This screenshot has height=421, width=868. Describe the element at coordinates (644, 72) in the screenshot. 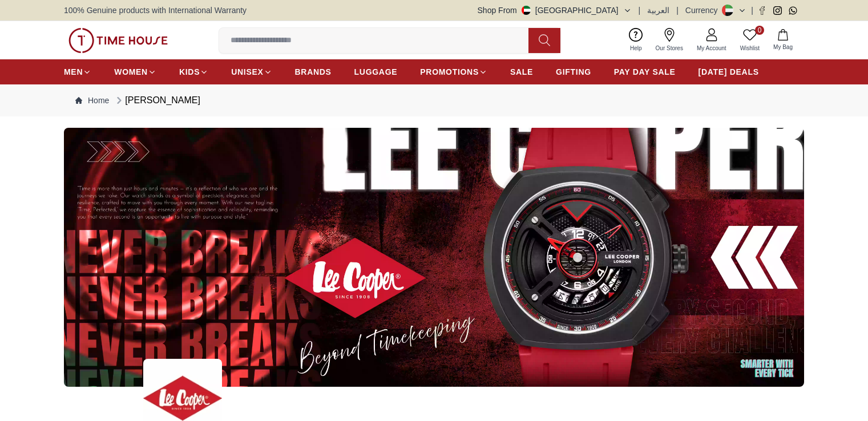

I see `span: PAY DAY SALE` at that location.